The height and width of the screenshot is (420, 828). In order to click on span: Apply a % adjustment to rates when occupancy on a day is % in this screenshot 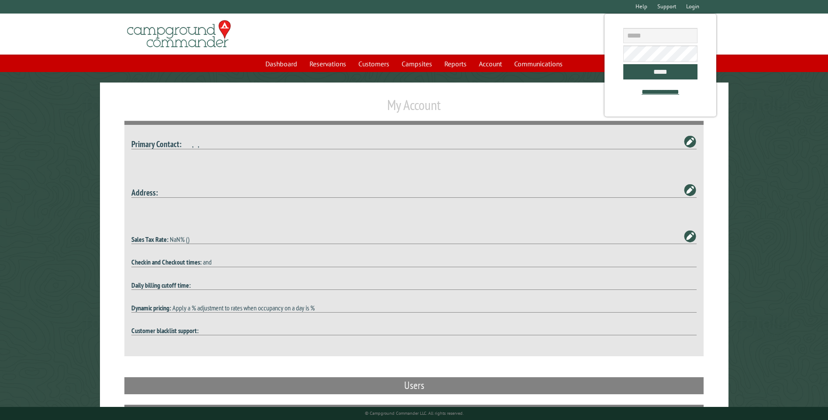, I will do `click(244, 308)`.